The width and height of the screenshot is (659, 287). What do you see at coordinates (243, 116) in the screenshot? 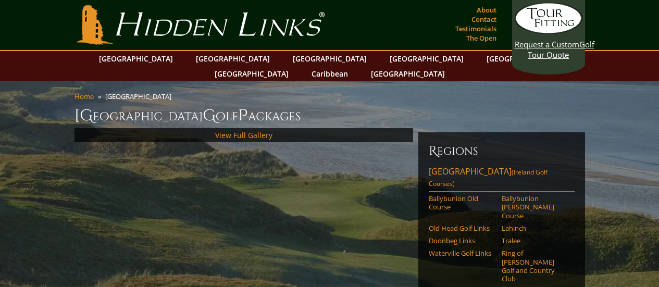
I see `span: P` at bounding box center [243, 116].